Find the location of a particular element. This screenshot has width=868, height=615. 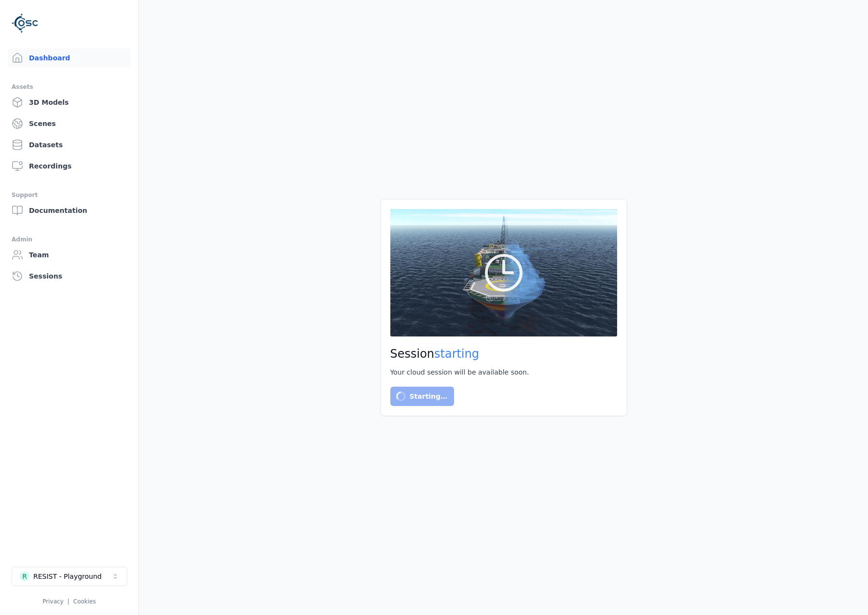

div: Assets is located at coordinates (69, 87).